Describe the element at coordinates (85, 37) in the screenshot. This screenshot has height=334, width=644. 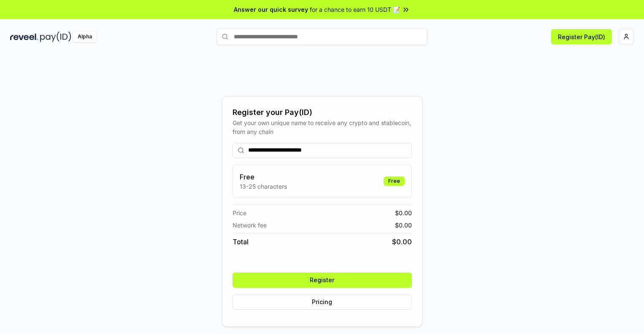
I see `div: Alpha` at that location.